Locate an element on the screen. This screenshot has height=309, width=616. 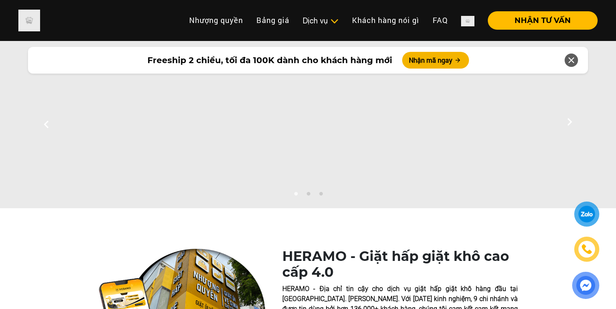
a: Khách hàng nói gì is located at coordinates (385, 20).